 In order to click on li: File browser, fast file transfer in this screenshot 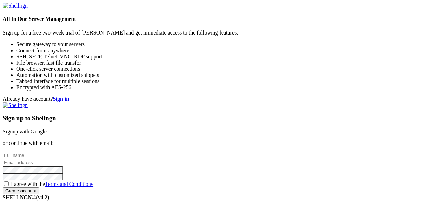, I will do `click(226, 63)`.